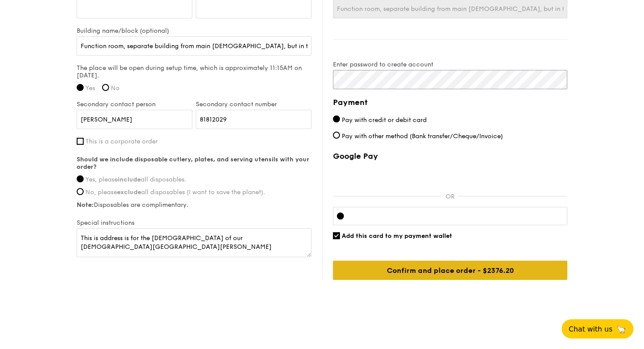 This screenshot has width=644, height=349. What do you see at coordinates (90, 87) in the screenshot?
I see `span: Yes` at bounding box center [90, 87].